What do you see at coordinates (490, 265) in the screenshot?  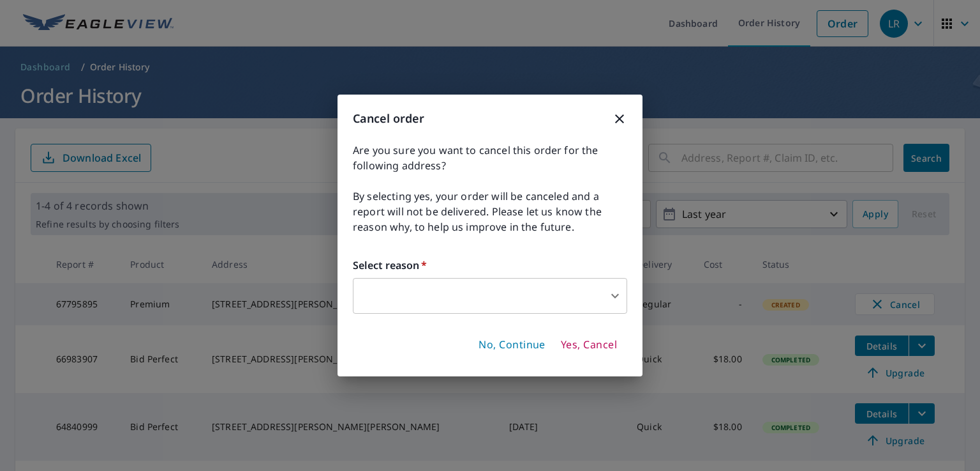 I see `label: Select reason` at bounding box center [490, 265].